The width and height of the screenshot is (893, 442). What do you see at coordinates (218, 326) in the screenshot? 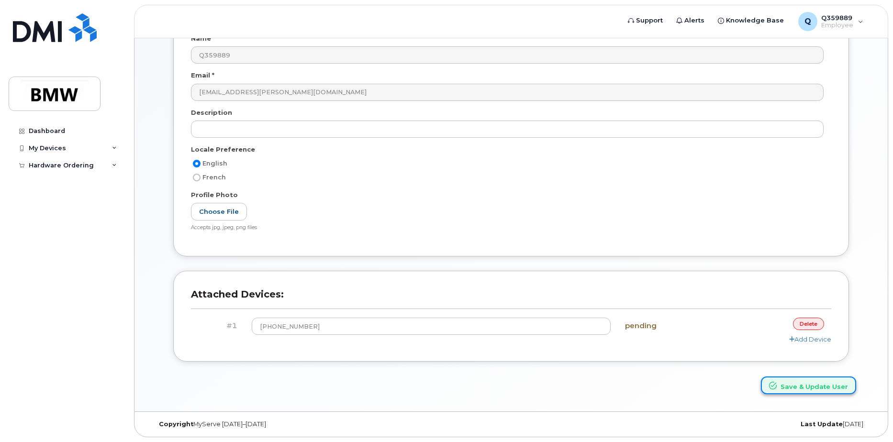
I see `h4: #1` at bounding box center [218, 326].